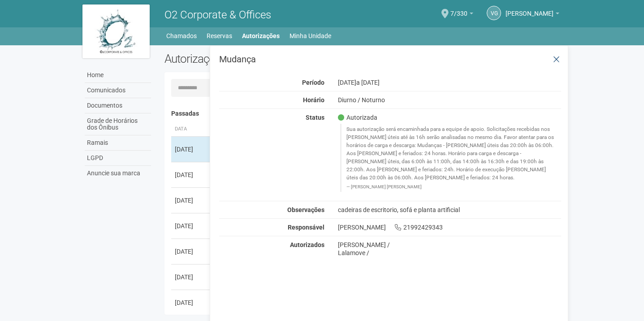 The image size is (644, 321). What do you see at coordinates (358, 118) in the screenshot?
I see `span: Autorizada` at bounding box center [358, 118].